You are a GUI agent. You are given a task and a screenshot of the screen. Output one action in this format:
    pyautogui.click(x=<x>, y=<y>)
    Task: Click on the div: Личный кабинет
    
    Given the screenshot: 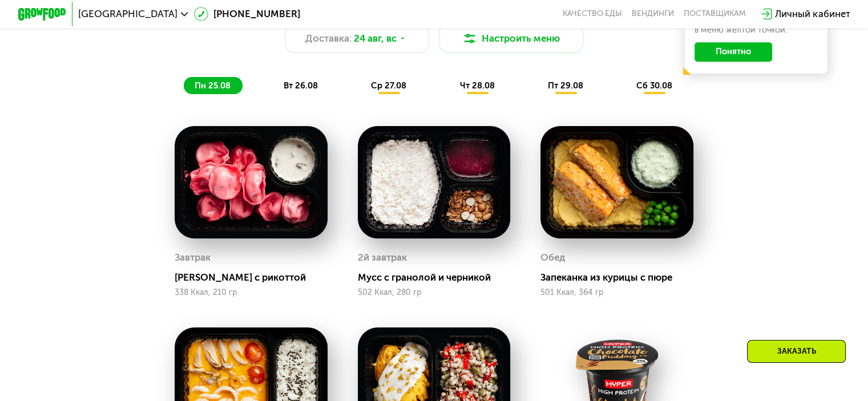 What is the action you would take?
    pyautogui.click(x=811, y=14)
    